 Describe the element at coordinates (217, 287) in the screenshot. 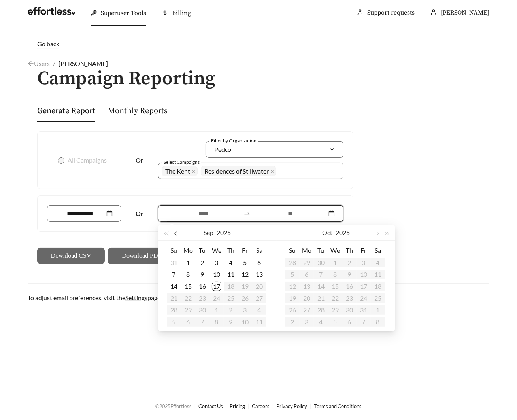

I see `td: 2025-09-17` at that location.